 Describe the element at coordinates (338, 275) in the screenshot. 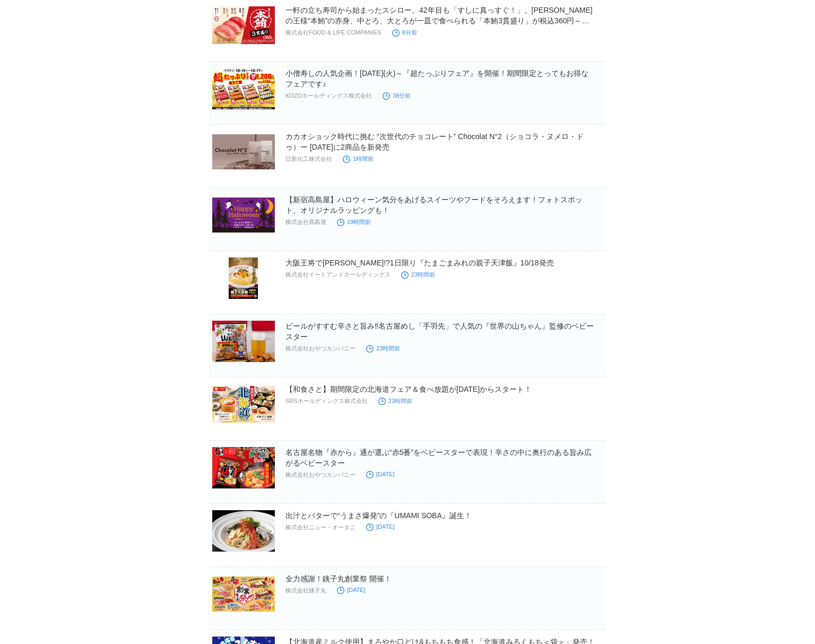

I see `p: 株式会社イートアンドホールディングス` at that location.